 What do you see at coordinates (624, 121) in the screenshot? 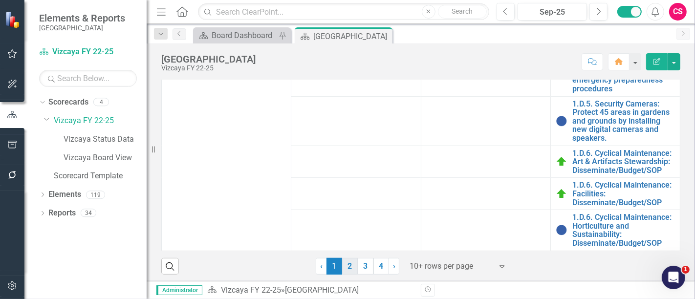
I see `a: 1.D.5. Security Cameras: Protect 45 areas in gardens and grounds by installing new digital camera...` at bounding box center [624, 121].